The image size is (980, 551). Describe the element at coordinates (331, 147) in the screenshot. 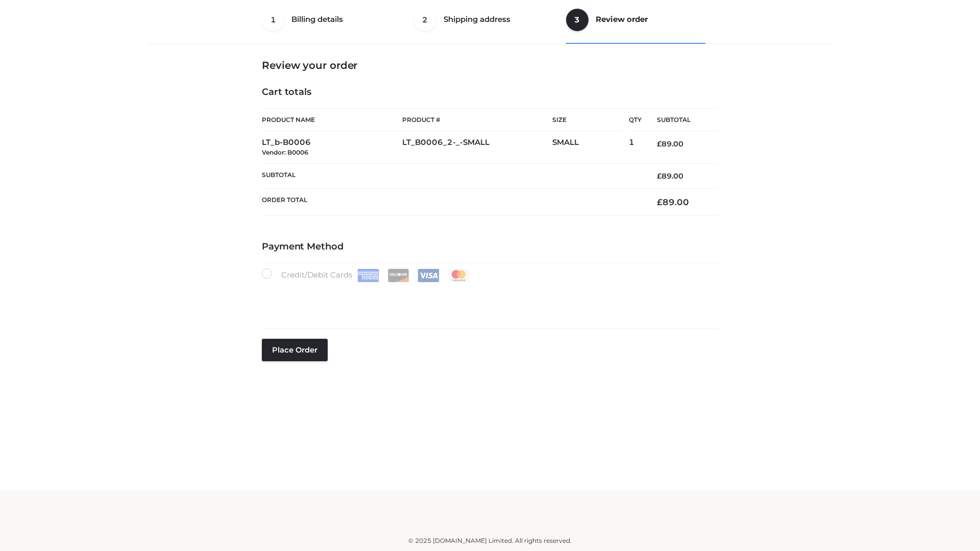

I see `td: LT_b-B0006` at that location.